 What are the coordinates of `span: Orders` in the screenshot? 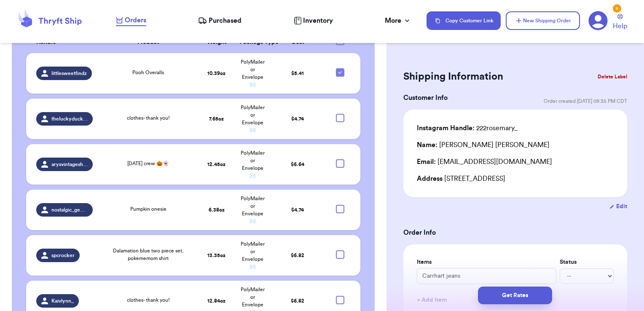 It's located at (135, 20).